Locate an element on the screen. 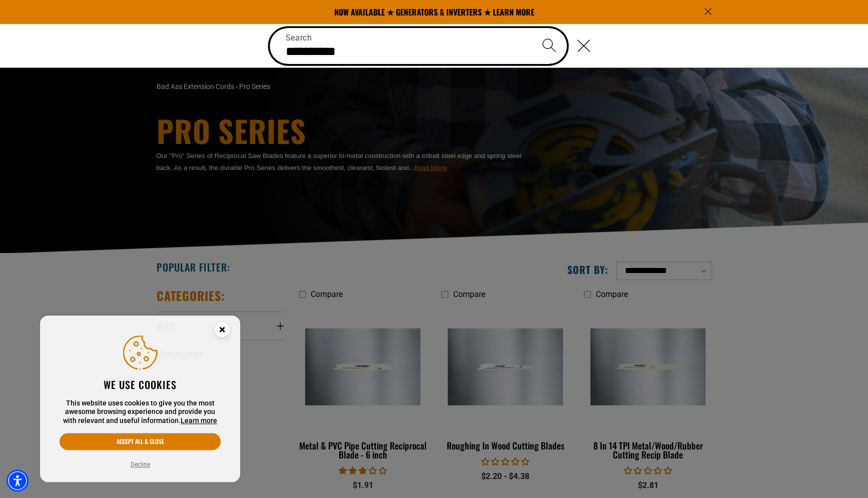 The width and height of the screenshot is (868, 498). a: This website uses cookies to give you the most awesome browsing experience and provide you with r... is located at coordinates (198, 421).